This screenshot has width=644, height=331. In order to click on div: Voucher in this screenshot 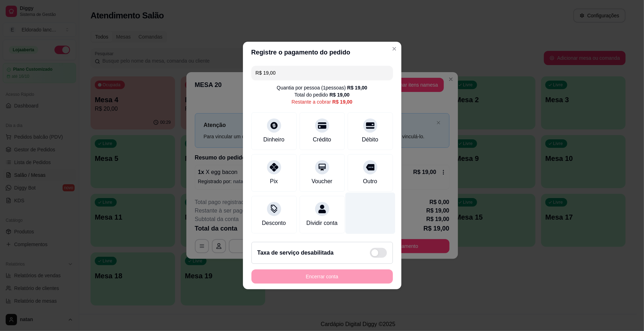, I will do `click(322, 182)`.